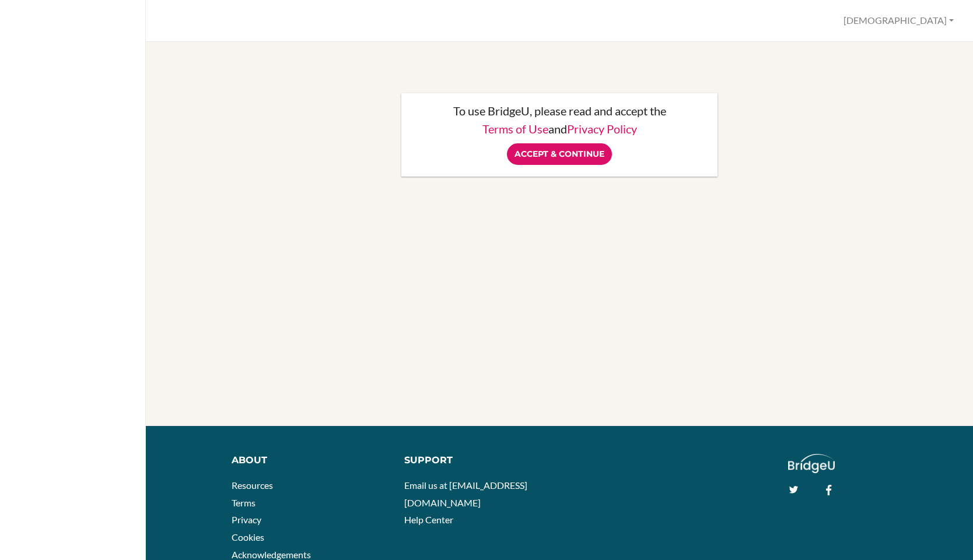 This screenshot has height=560, width=973. I want to click on a: Cookies, so click(248, 537).